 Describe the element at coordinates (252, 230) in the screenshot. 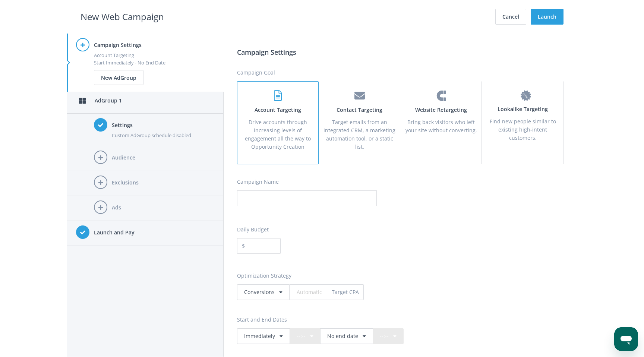

I see `label: Daily Budget` at that location.